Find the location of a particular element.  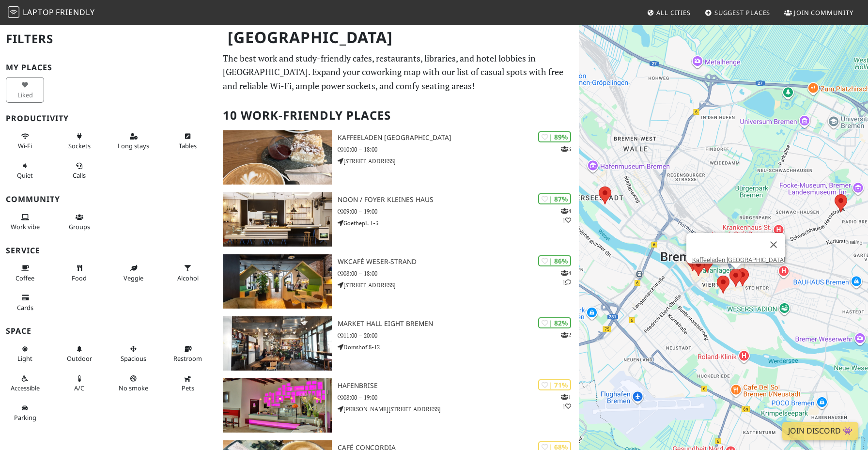

h3: WKcafé WESER-Strand is located at coordinates (458, 261).